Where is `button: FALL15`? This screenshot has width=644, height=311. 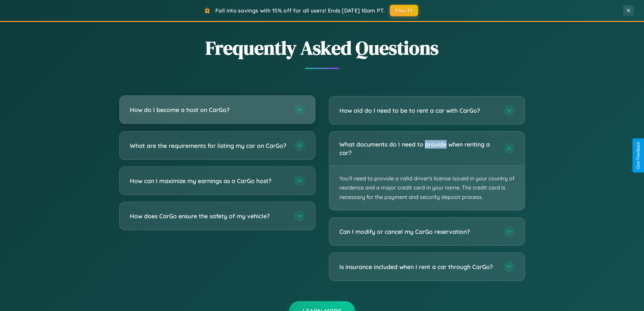 button: FALL15 is located at coordinates (404, 10).